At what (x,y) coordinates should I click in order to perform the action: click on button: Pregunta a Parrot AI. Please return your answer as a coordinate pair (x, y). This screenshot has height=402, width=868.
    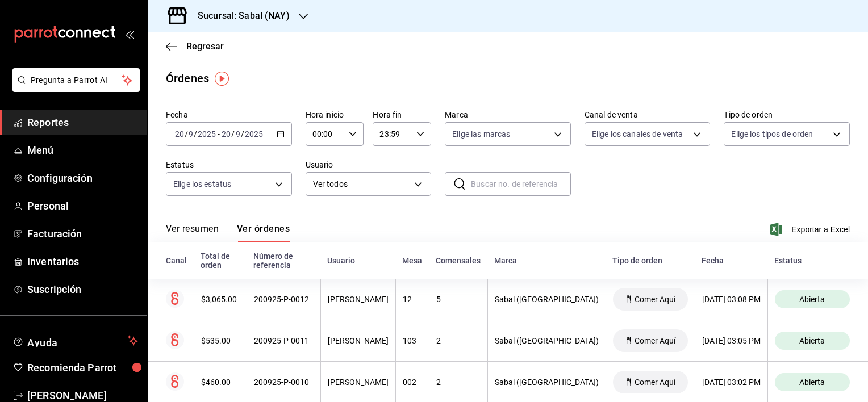
    Looking at the image, I should click on (76, 80).